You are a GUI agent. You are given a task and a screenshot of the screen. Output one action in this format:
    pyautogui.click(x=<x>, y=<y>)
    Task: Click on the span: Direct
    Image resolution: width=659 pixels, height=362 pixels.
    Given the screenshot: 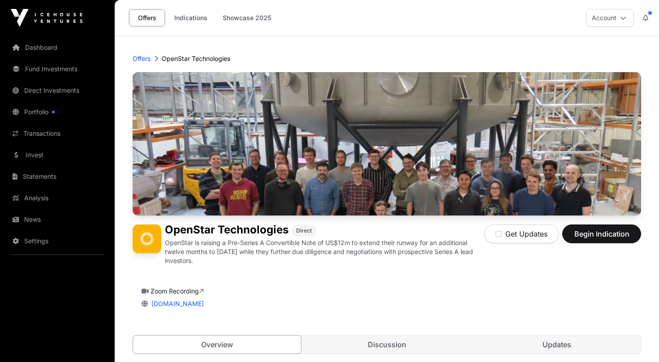 What is the action you would take?
    pyautogui.click(x=304, y=231)
    